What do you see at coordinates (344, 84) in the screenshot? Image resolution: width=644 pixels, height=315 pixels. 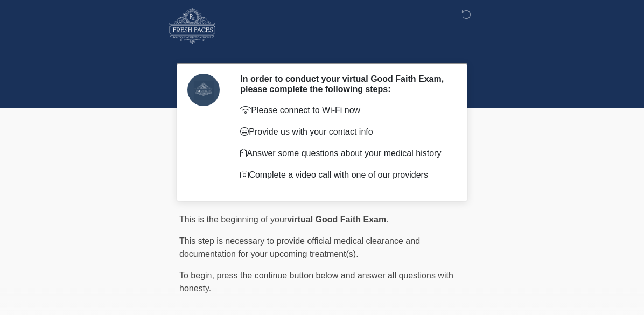 I see `h2: In order to conduct your virtual Good Faith Exam, please complete the following steps:` at bounding box center [344, 84].